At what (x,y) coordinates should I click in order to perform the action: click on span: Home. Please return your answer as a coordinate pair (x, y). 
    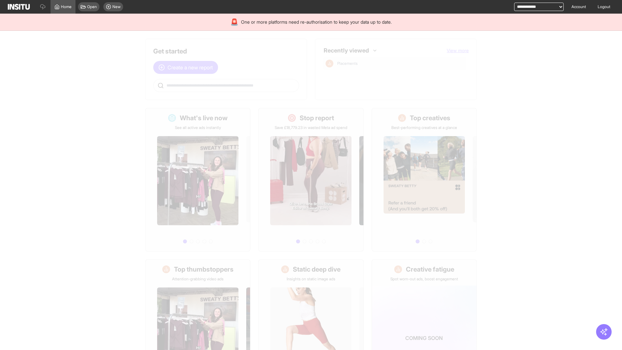
    Looking at the image, I should click on (66, 7).